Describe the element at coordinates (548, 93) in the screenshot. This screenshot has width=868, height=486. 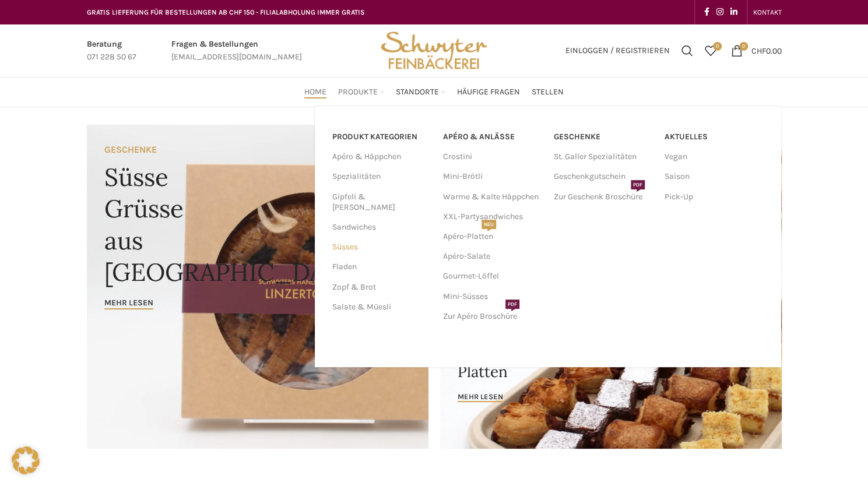
I see `a: Stellen` at that location.